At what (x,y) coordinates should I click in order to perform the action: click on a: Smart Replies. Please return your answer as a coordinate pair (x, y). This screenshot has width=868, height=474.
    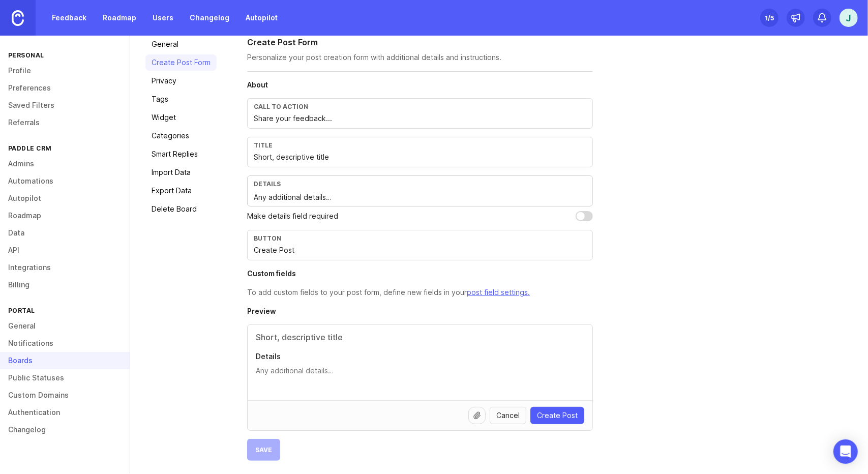
    Looking at the image, I should click on (181, 154).